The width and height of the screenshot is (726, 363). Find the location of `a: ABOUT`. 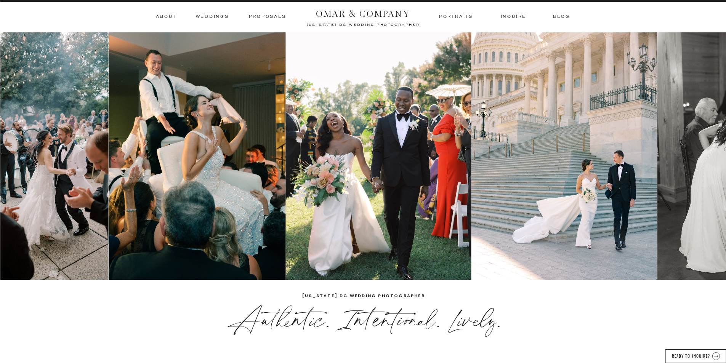

a: ABOUT is located at coordinates (166, 17).